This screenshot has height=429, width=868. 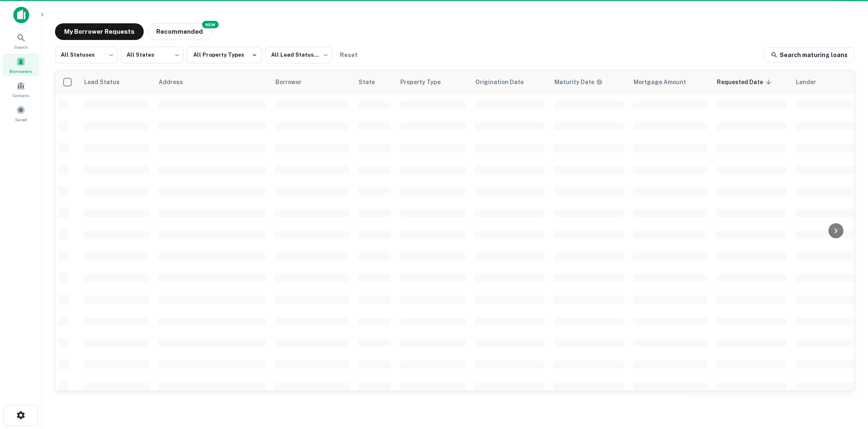 What do you see at coordinates (312, 82) in the screenshot?
I see `th: Borrower` at bounding box center [312, 82].